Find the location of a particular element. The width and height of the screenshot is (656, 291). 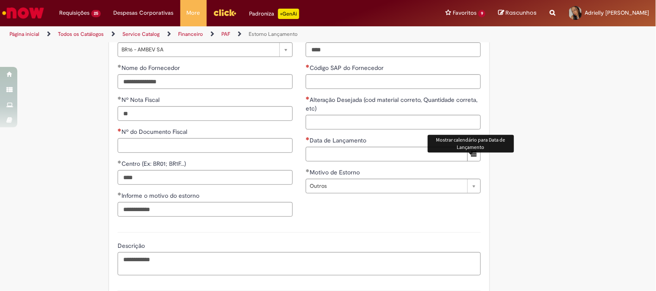

span: Nº do Documento Fiscal is located at coordinates (155, 132).